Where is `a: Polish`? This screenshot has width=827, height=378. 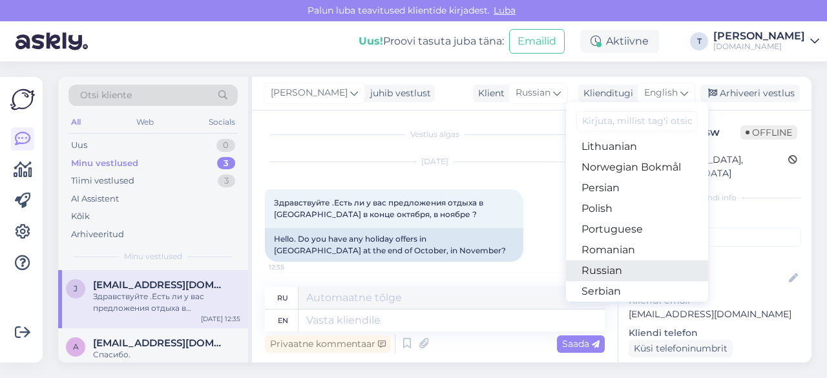
a: Polish is located at coordinates (637, 209).